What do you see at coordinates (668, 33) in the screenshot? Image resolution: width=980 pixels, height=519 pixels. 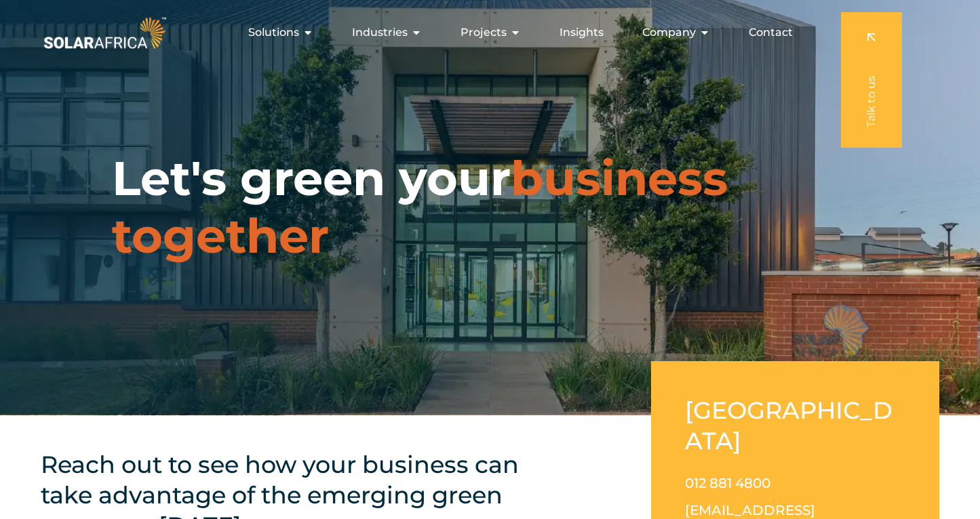 I see `span: Company` at bounding box center [668, 33].